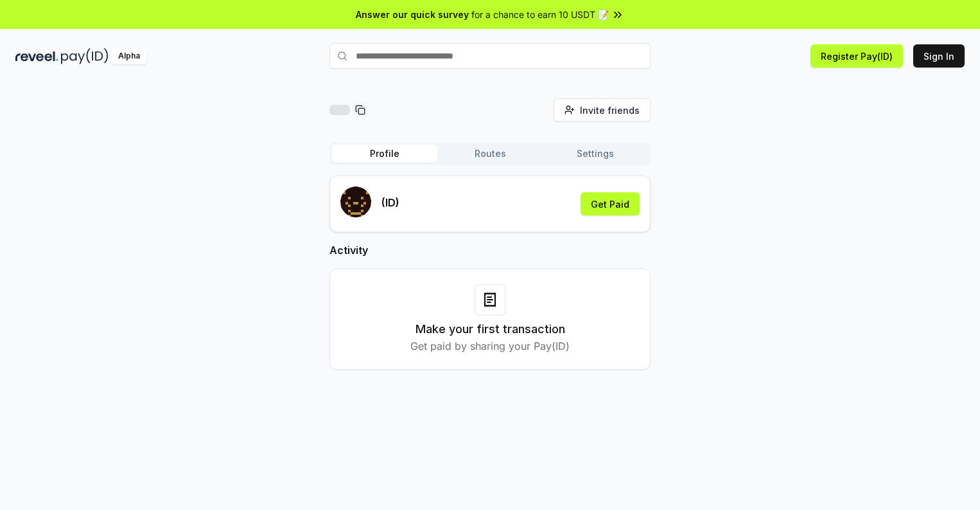 The image size is (980, 510). What do you see at coordinates (413, 14) in the screenshot?
I see `span: Answer our quick survey` at bounding box center [413, 14].